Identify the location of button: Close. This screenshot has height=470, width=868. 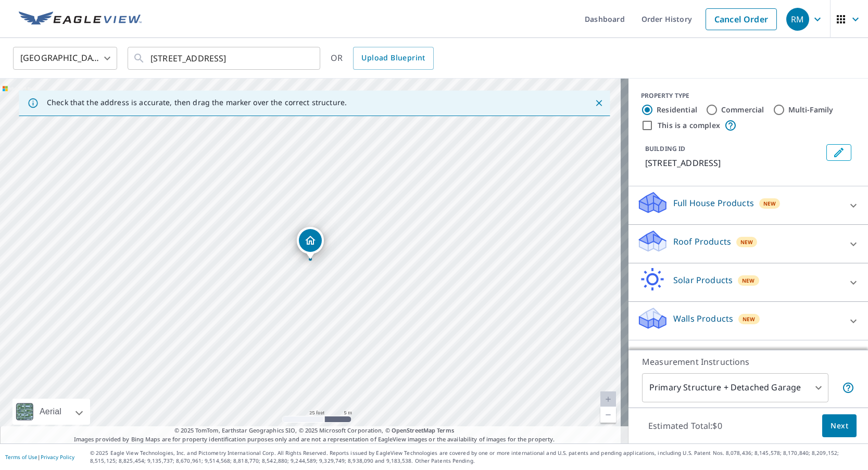
(599, 103).